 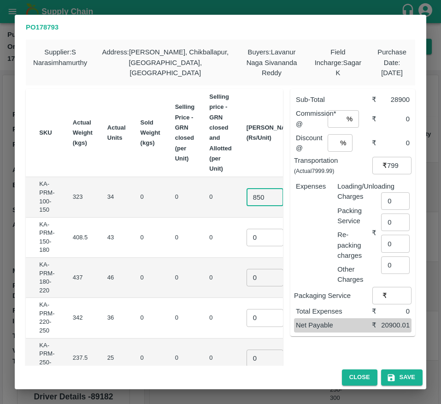 What do you see at coordinates (395, 100) in the screenshot?
I see `div: 28900` at bounding box center [395, 100].